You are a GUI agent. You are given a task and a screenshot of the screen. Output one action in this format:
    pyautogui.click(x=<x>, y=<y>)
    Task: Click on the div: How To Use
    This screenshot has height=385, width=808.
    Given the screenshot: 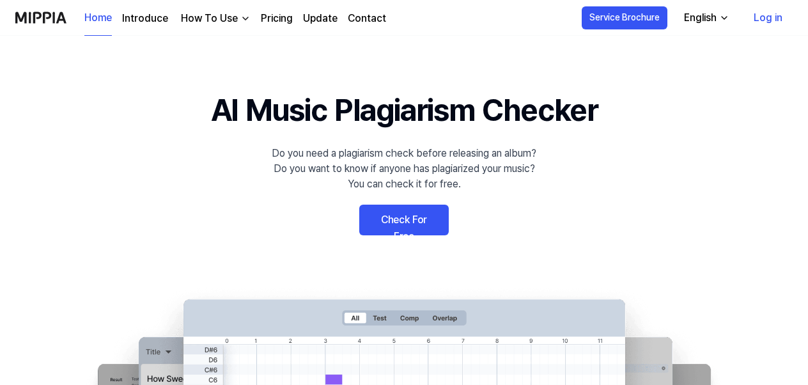 What is the action you would take?
    pyautogui.click(x=209, y=19)
    